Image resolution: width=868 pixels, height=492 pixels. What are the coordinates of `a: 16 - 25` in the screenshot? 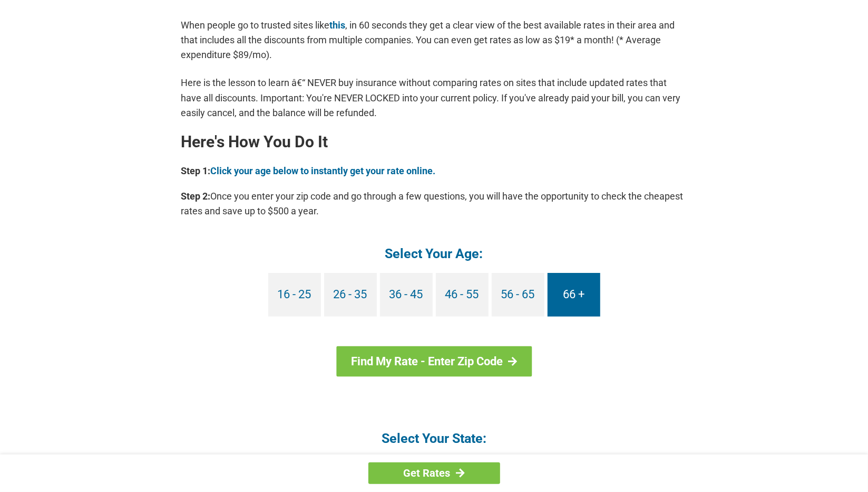 It's located at (295, 294).